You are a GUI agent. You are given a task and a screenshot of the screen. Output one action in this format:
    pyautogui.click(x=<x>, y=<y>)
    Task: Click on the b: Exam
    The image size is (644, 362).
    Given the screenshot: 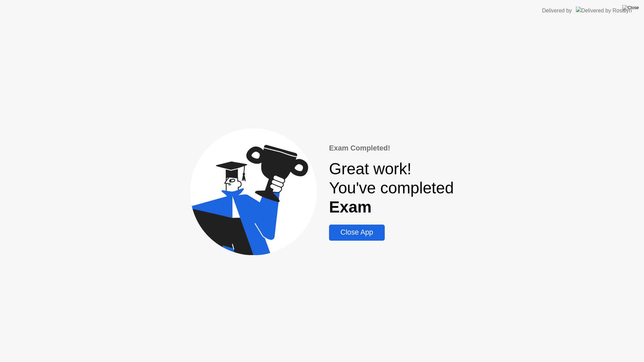 What is the action you would take?
    pyautogui.click(x=350, y=207)
    